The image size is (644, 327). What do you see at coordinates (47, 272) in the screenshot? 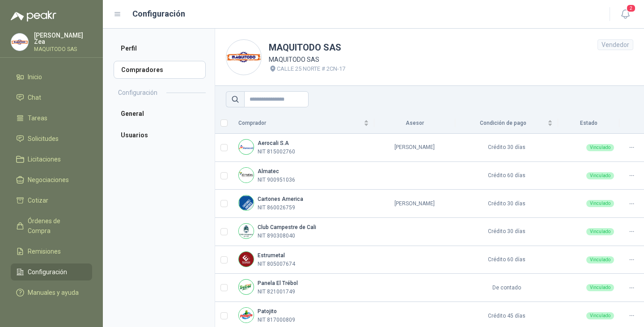
I see `span: Configuración` at bounding box center [47, 272].